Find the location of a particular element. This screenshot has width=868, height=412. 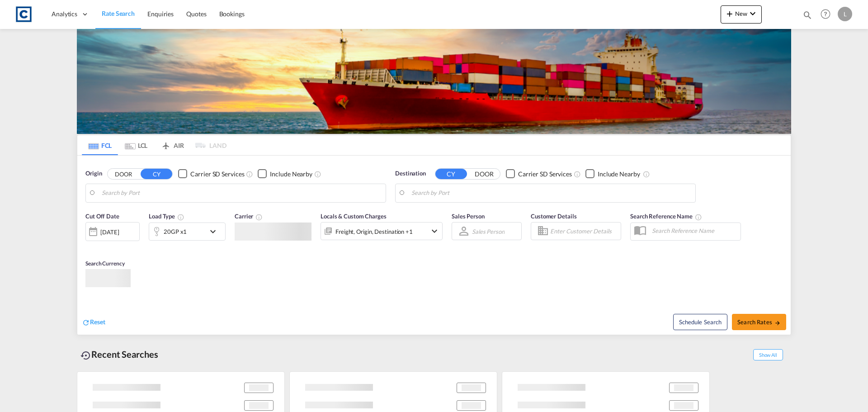

div: Recent Searches is located at coordinates (120, 354).